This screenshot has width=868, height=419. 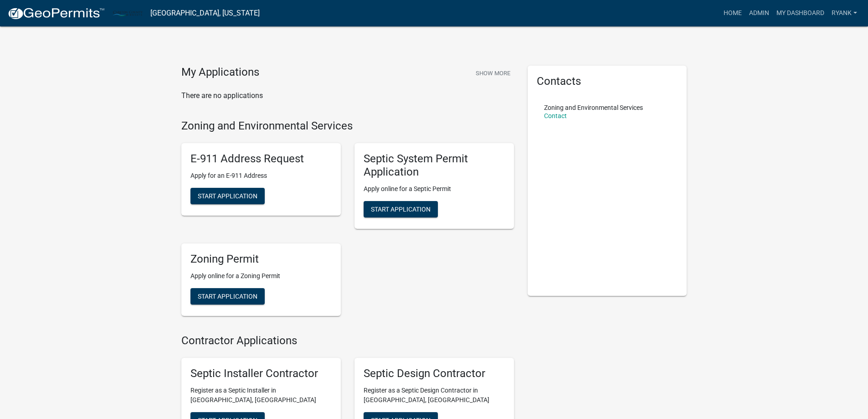 What do you see at coordinates (348, 126) in the screenshot?
I see `h4: Zoning and Environmental Services` at bounding box center [348, 126].